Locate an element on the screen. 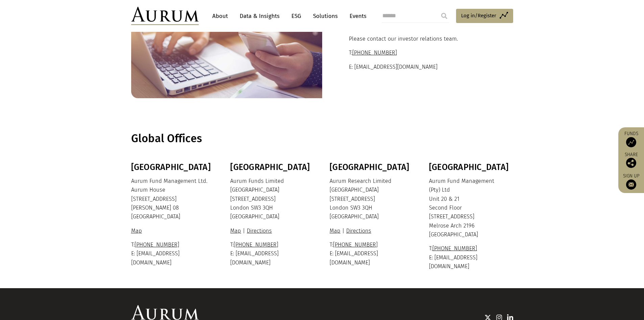 The height and width of the screenshot is (320, 644). img: Access Funds is located at coordinates (631, 142).